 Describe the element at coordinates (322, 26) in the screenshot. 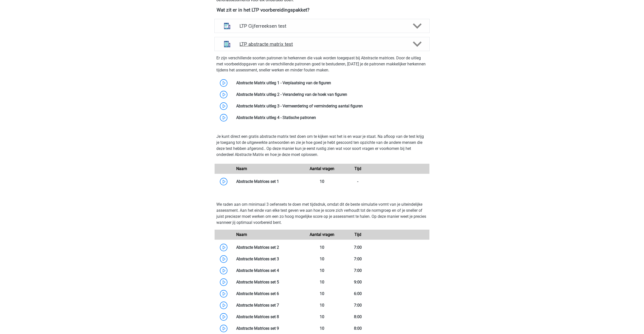

I see `a: cijferreeksen LTP Cijferreeksen test` at that location.